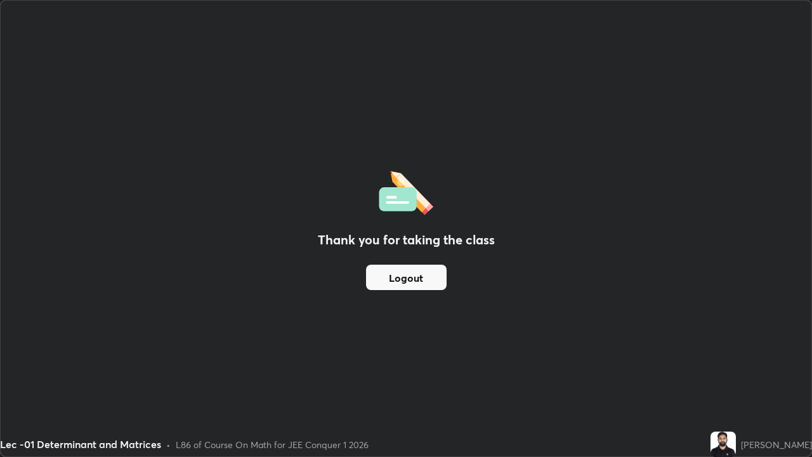  I want to click on img: offlineFeedback.1438e8b3.svg, so click(406, 191).